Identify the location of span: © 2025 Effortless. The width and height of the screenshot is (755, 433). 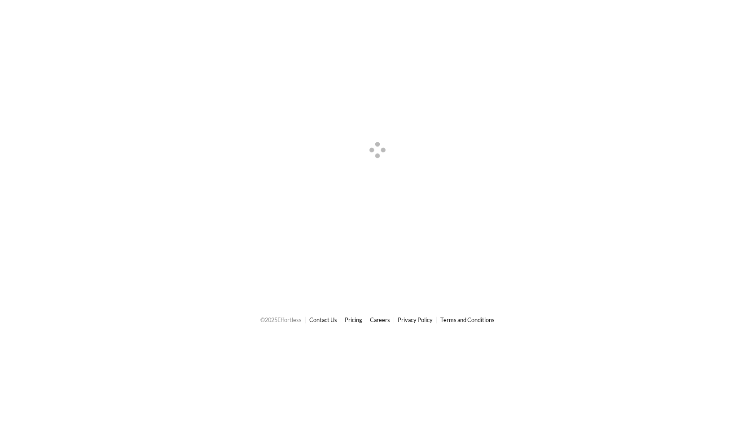
(281, 319).